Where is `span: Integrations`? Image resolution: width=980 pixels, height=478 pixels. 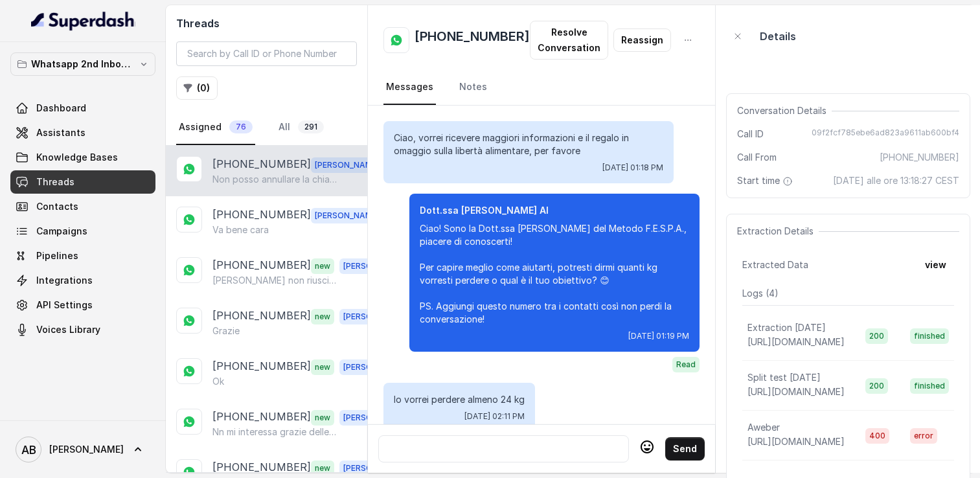 span: Integrations is located at coordinates (64, 281).